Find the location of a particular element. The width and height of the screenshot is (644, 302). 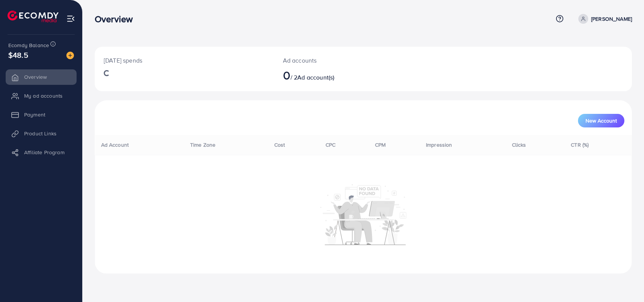

button: New Account is located at coordinates (601, 121).